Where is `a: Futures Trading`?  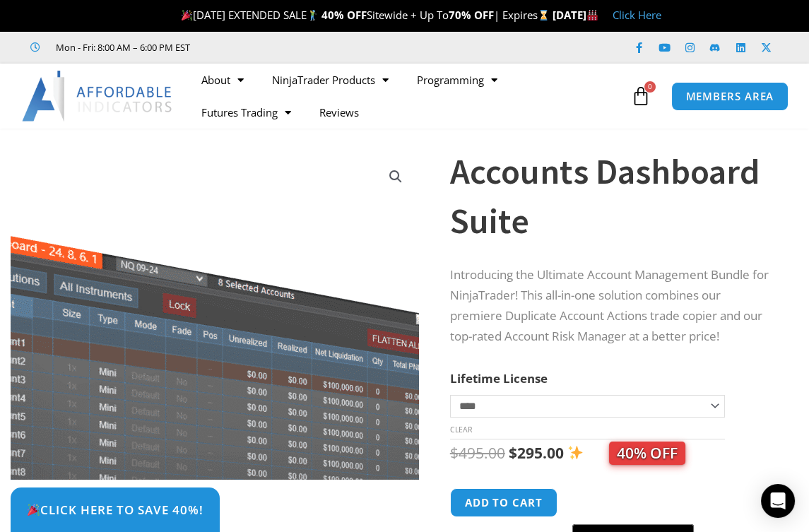 a: Futures Trading is located at coordinates (246, 112).